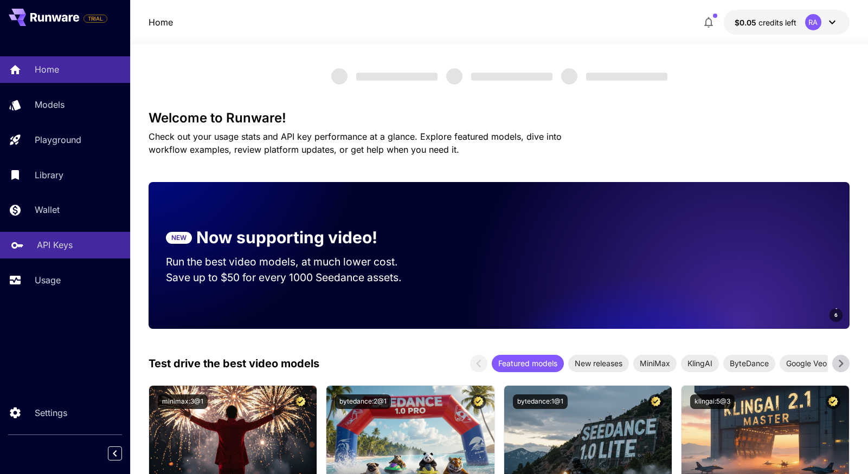 The height and width of the screenshot is (474, 868). What do you see at coordinates (58, 140) in the screenshot?
I see `p: Playground` at bounding box center [58, 140].